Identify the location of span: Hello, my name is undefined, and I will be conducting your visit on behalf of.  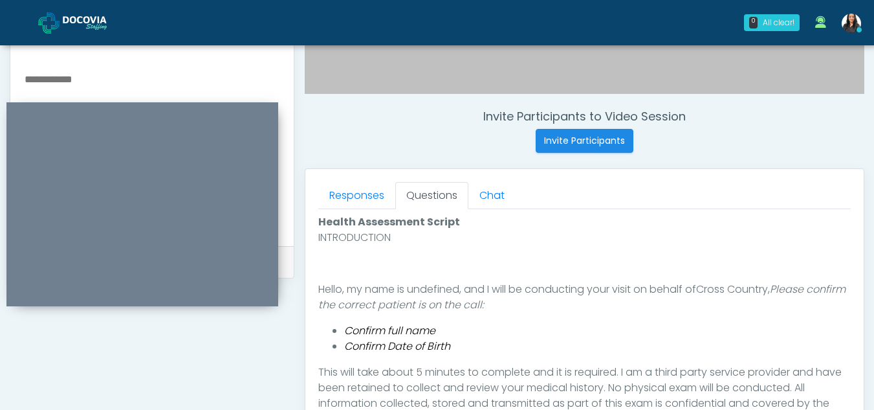
(507, 289).